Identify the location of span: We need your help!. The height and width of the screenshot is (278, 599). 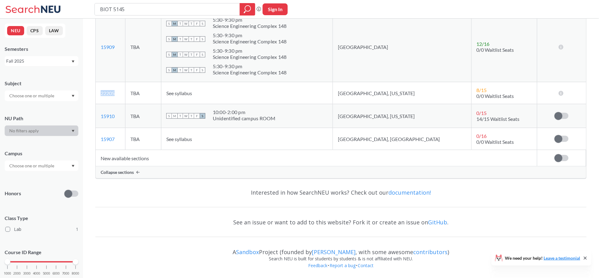
(543, 258).